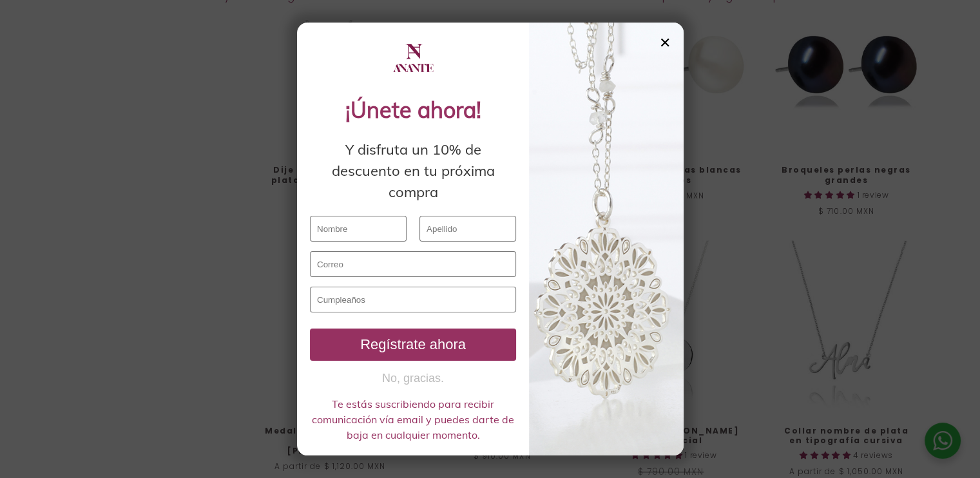 This screenshot has height=478, width=980. What do you see at coordinates (413, 344) in the screenshot?
I see `div: Regístrate ahora` at bounding box center [413, 344].